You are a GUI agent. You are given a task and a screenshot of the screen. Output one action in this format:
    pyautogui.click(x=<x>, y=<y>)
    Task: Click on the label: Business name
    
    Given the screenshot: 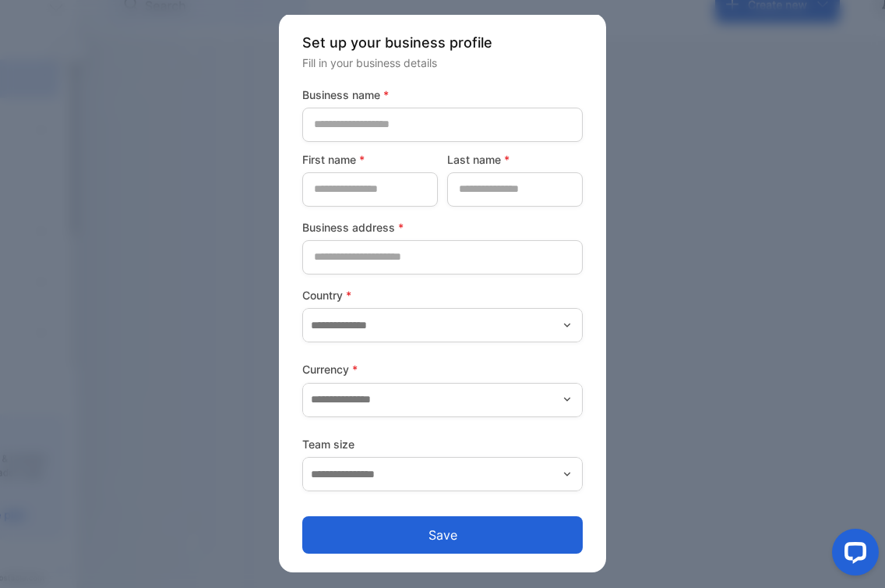 What is the action you would take?
    pyautogui.click(x=443, y=94)
    